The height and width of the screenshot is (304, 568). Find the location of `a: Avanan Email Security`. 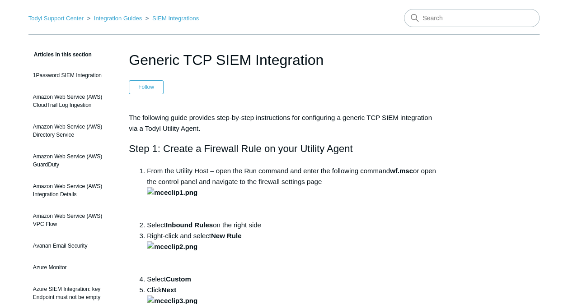

a: Avanan Email Security is located at coordinates (72, 246).